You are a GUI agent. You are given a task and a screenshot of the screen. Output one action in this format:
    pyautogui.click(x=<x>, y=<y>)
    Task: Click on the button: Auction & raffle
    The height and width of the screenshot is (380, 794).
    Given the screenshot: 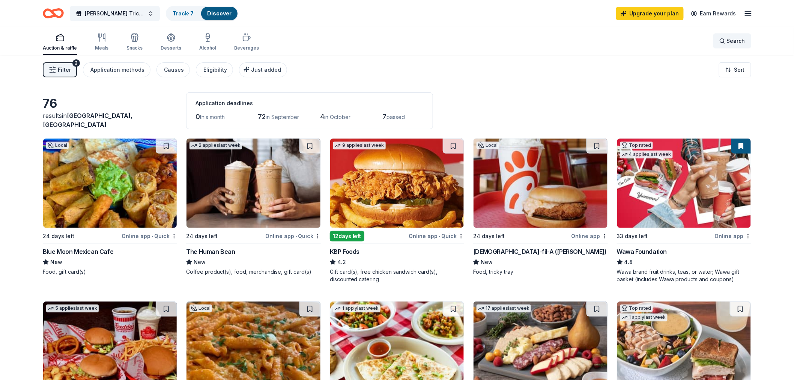 What is the action you would take?
    pyautogui.click(x=60, y=42)
    